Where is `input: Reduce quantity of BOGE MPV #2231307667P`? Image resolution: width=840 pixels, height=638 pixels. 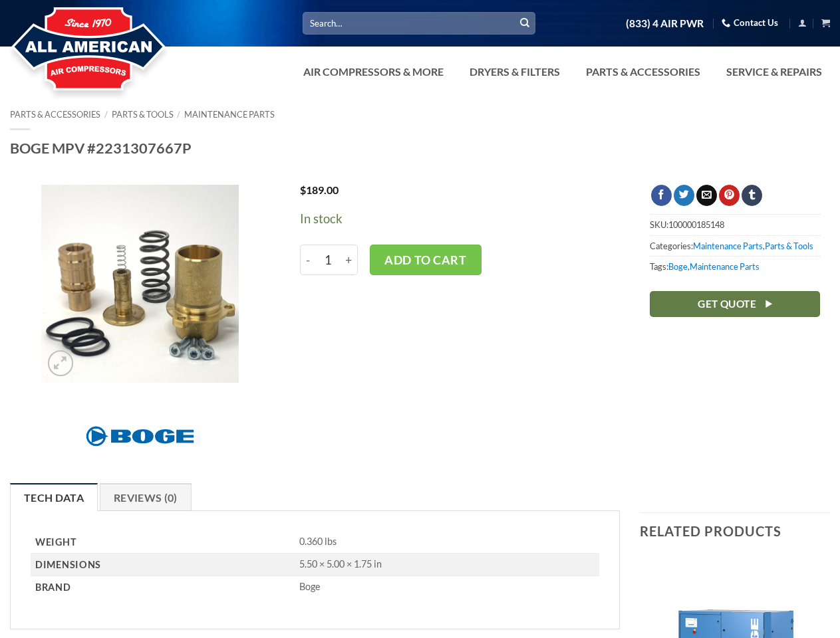
input: Reduce quantity of BOGE MPV #2231307667P is located at coordinates (308, 260).